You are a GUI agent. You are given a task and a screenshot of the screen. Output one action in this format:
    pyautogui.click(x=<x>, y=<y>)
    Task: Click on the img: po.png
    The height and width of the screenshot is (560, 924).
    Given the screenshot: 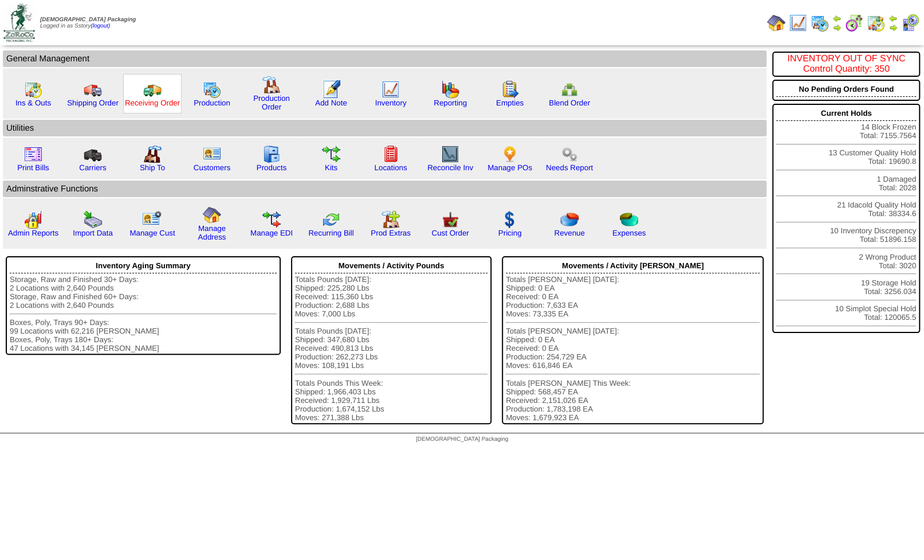 What is the action you would take?
    pyautogui.click(x=510, y=154)
    